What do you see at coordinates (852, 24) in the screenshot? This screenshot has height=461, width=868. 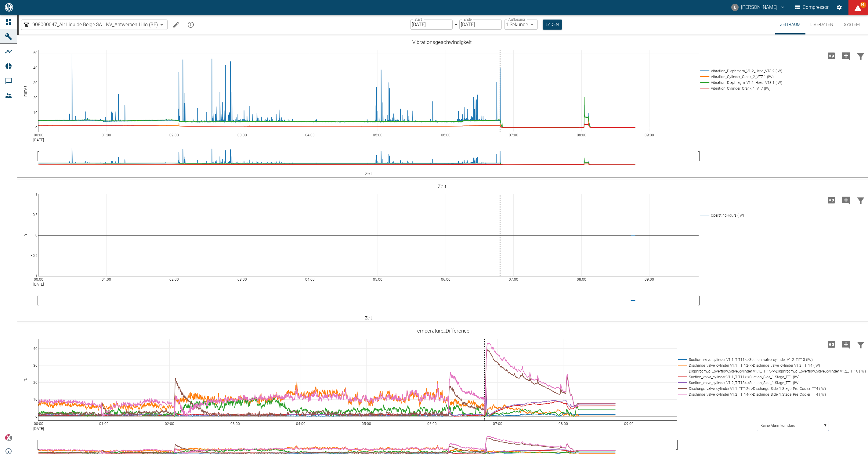 I see `button: System` at bounding box center [852, 24].